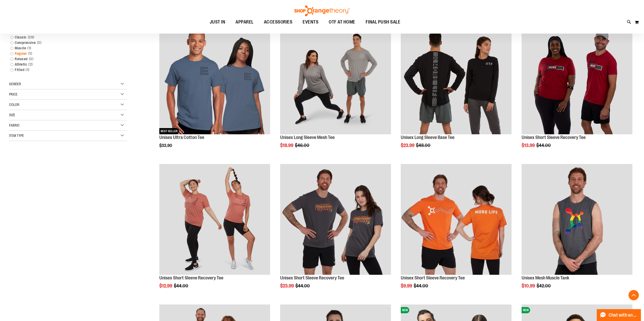 This screenshot has height=321, width=644. Describe the element at coordinates (342, 22) in the screenshot. I see `span: OTF AT HOME` at that location.